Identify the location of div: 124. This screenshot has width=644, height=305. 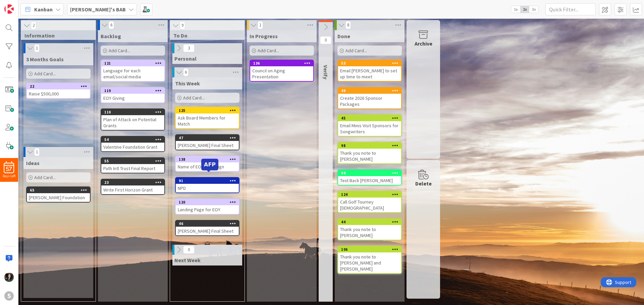
(371, 194).